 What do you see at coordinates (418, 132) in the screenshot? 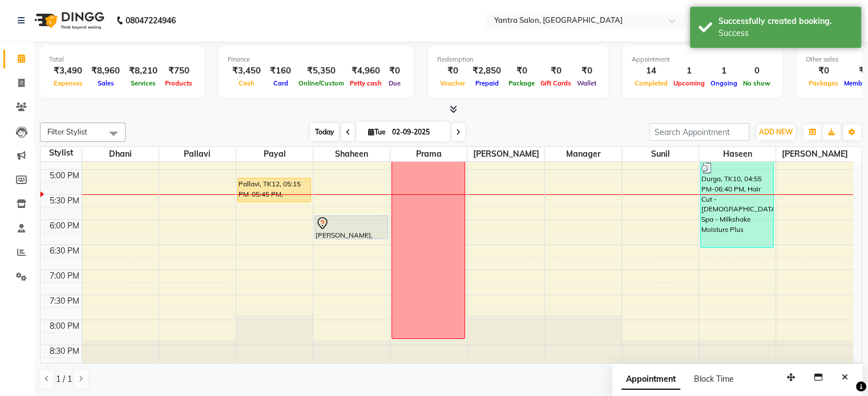
I see `input: 2025-09-02` at bounding box center [418, 132].